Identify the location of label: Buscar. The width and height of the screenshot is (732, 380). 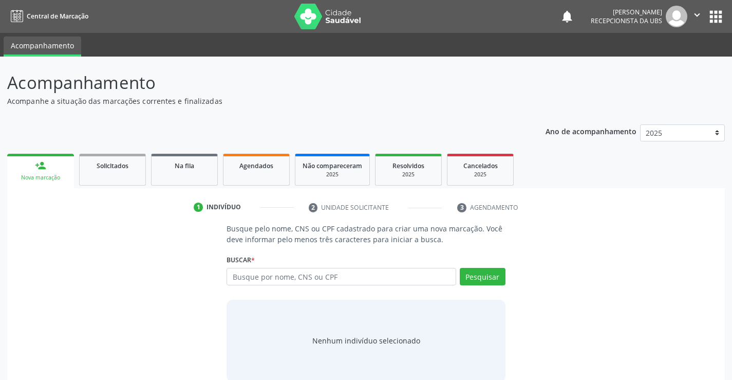
(240, 259).